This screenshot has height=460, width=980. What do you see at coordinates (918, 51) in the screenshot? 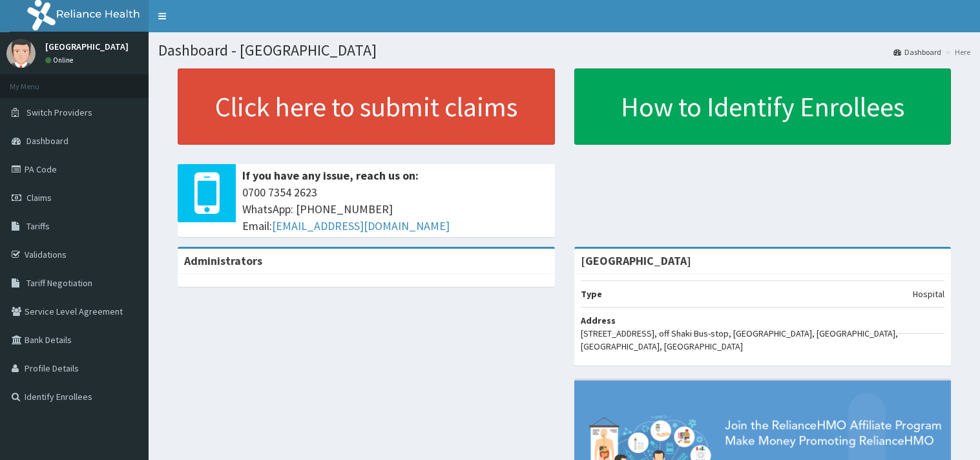
I see `a: Dashboard` at bounding box center [918, 51].